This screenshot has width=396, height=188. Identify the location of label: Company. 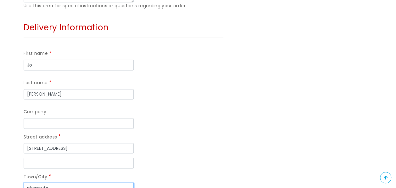
(35, 112).